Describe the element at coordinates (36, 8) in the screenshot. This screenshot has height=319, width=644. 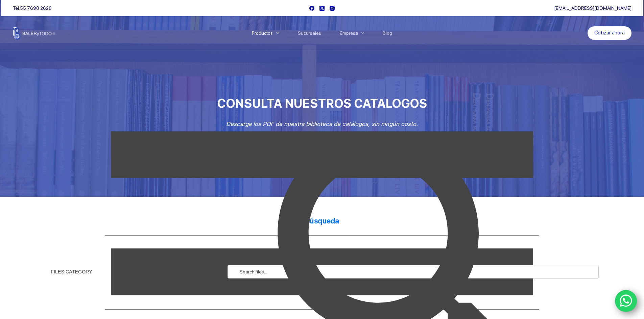
I see `a: 55 7698 2628` at that location.